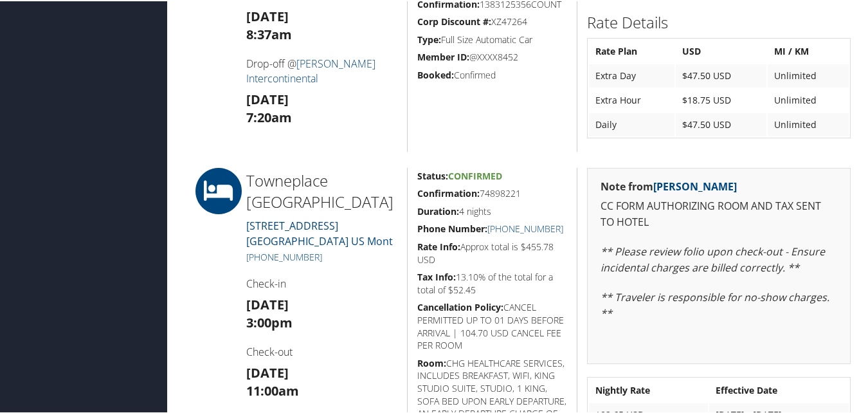 The image size is (868, 413). Describe the element at coordinates (631, 50) in the screenshot. I see `th: Rate Plan` at that location.